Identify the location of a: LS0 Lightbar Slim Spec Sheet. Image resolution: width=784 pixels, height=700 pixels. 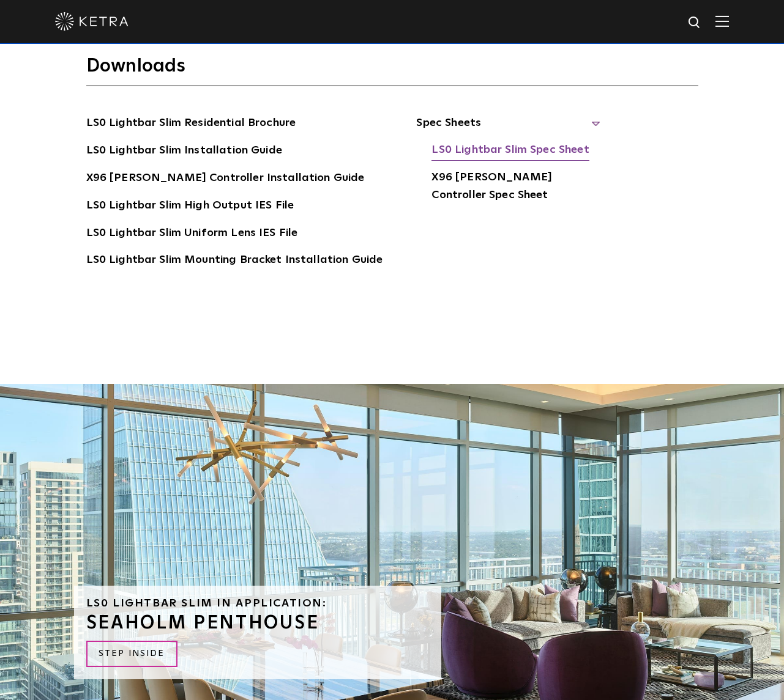
(510, 151).